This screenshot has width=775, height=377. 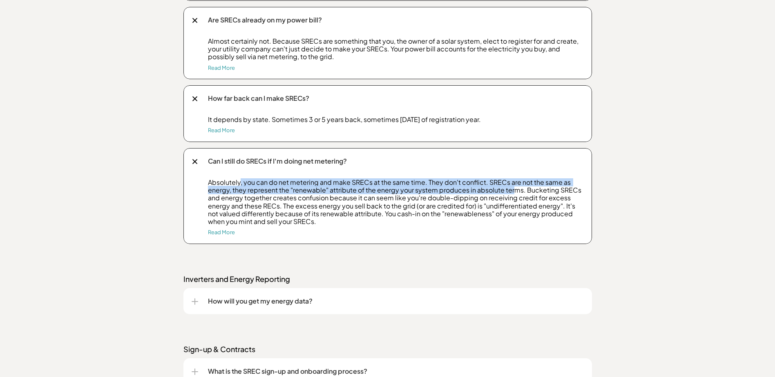 I want to click on p: Can I still do SRECs if I'm doing net metering?, so click(x=396, y=161).